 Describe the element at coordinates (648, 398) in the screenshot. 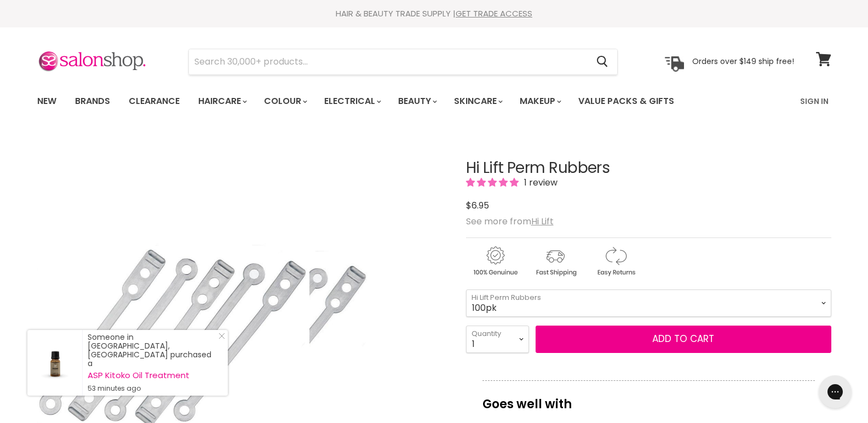

I see `p: Goes well with` at that location.